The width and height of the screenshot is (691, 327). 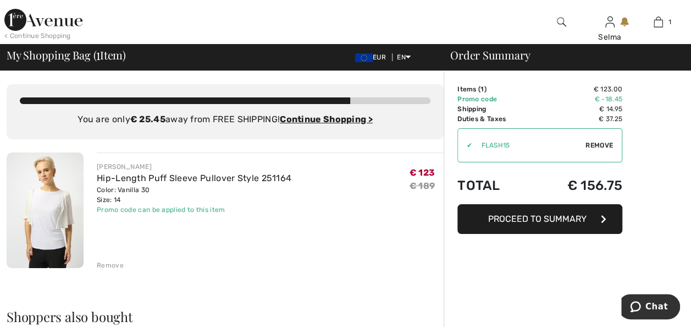 What do you see at coordinates (658, 22) in the screenshot?
I see `a: 1` at bounding box center [658, 22].